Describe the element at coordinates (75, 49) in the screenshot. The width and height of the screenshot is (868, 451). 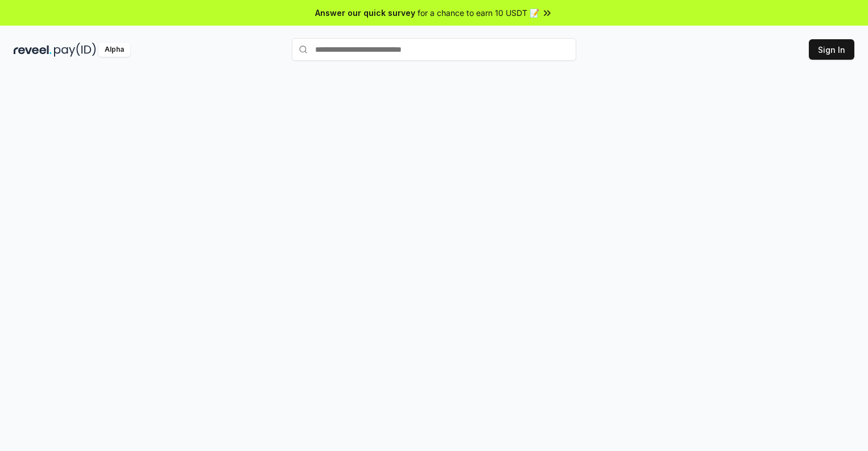
I see `img: pay_id` at that location.